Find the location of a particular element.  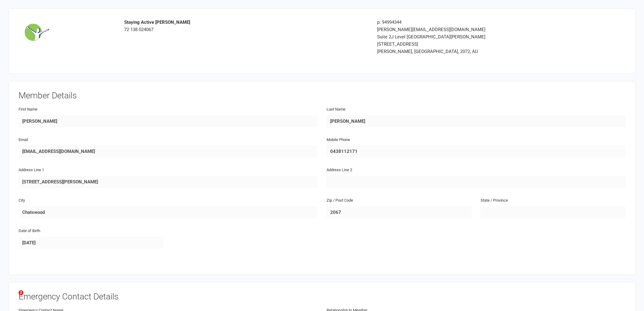

label: State / Province is located at coordinates (495, 200).